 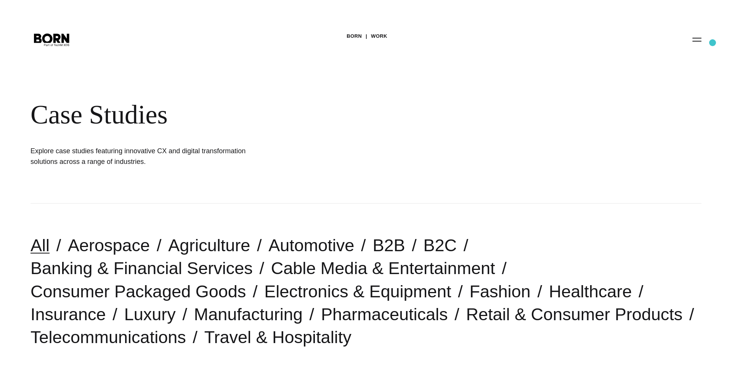 I want to click on a: Electronics & Equipment, so click(x=358, y=291).